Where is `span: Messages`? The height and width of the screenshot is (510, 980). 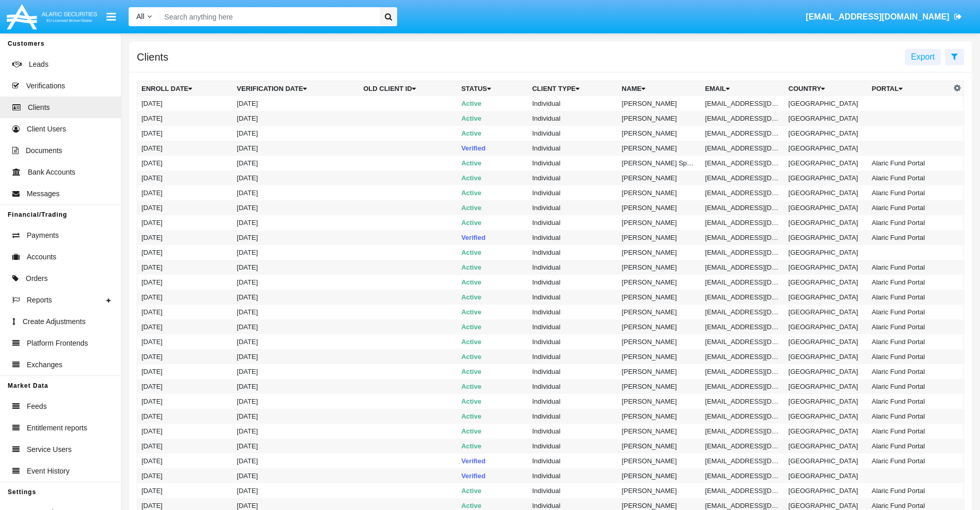
span: Messages is located at coordinates (44, 194).